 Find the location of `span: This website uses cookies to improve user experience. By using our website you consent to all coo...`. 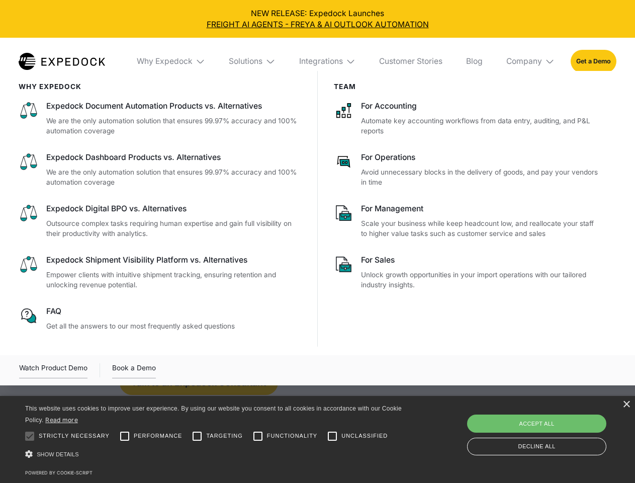

span: This website uses cookies to improve user experience. By using our website you consent to all coo... is located at coordinates (213, 414).